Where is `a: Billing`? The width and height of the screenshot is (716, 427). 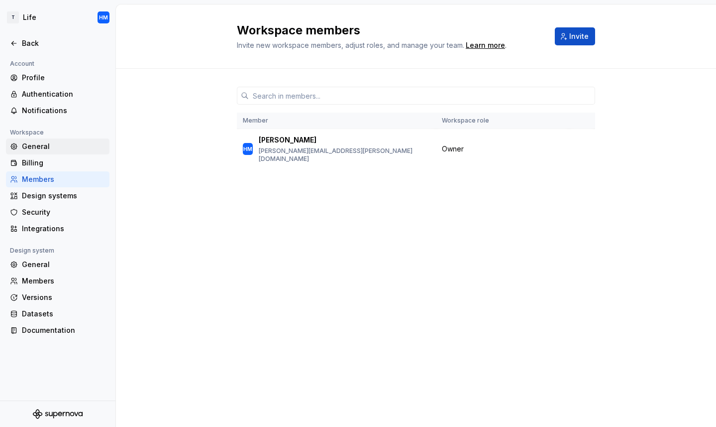
a: Billing is located at coordinates (58, 163).